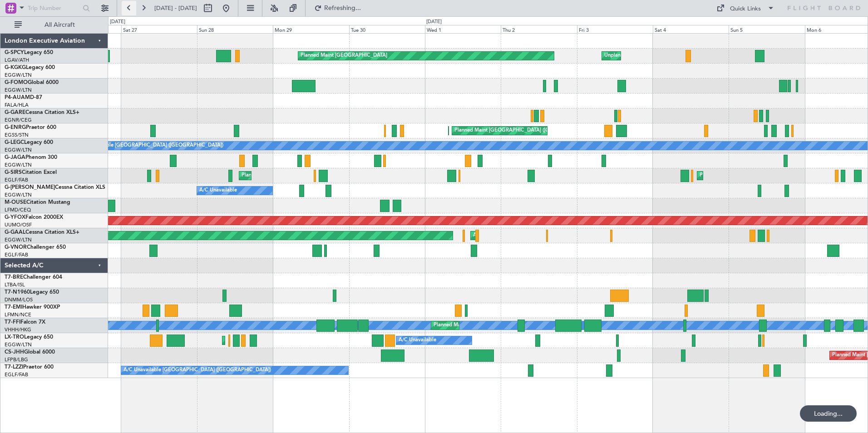 This screenshot has height=433, width=868. What do you see at coordinates (14, 142) in the screenshot?
I see `span: G-LEGC` at bounding box center [14, 142].